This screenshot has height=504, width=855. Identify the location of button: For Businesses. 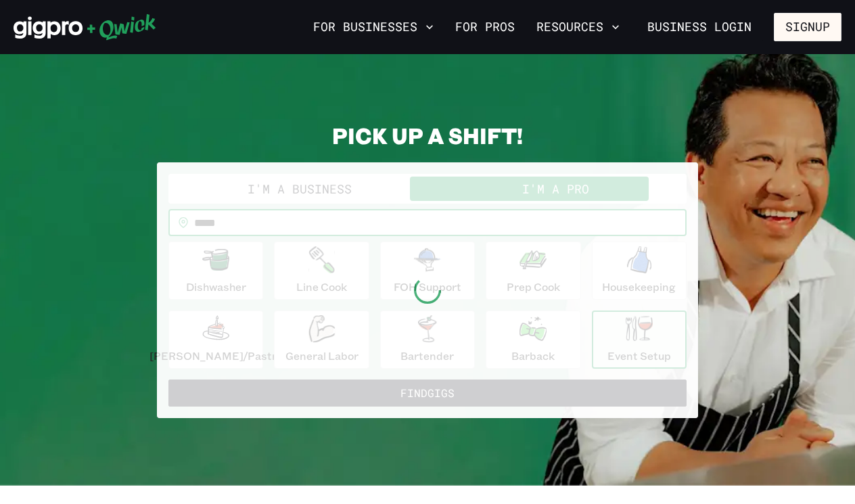
(374, 27).